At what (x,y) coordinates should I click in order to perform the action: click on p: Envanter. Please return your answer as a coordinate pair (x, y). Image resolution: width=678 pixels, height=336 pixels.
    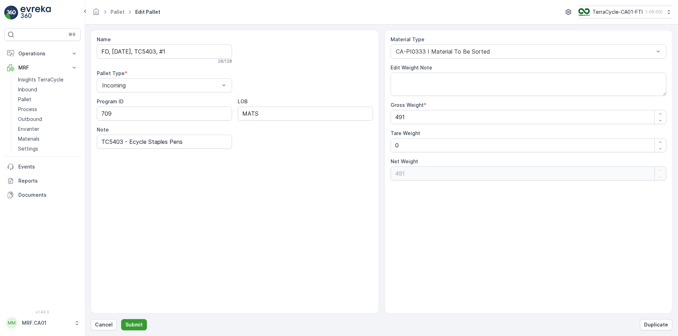
    Looking at the image, I should click on (29, 129).